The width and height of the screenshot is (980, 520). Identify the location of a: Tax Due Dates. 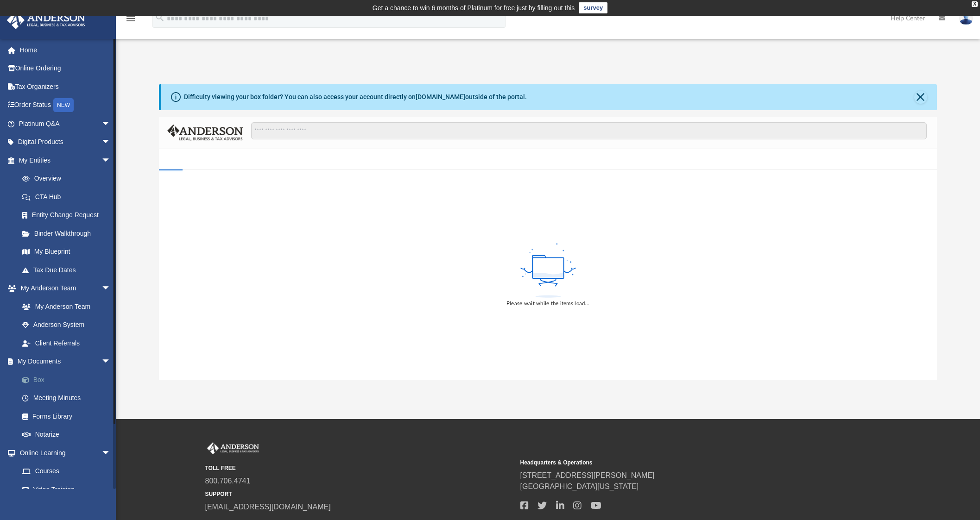
(68, 270).